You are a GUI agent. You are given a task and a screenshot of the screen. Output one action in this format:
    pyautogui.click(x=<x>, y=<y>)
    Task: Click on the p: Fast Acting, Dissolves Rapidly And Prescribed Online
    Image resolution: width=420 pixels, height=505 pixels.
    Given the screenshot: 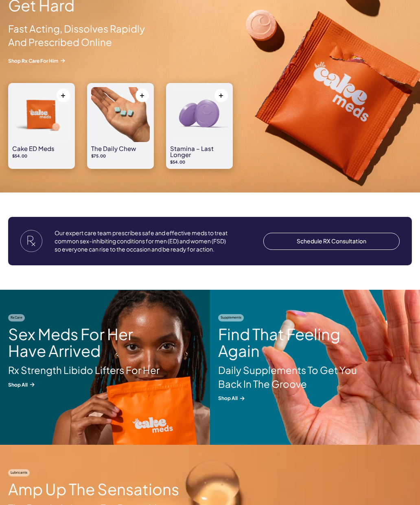 What is the action you would take?
    pyautogui.click(x=83, y=35)
    